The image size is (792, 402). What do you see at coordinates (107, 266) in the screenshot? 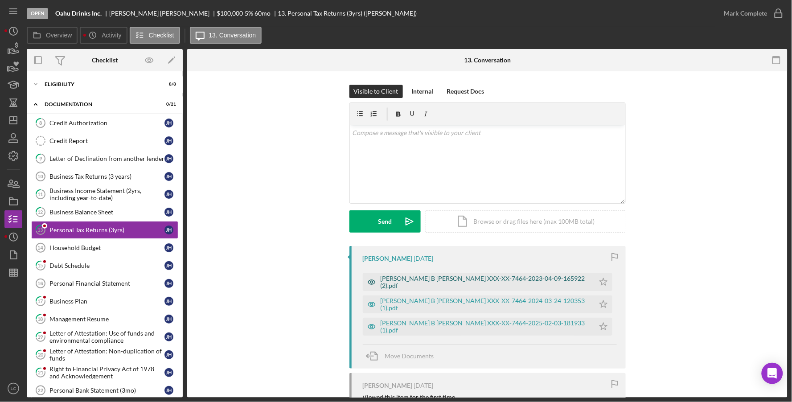
I see `div: Debt Schedule` at bounding box center [107, 266].